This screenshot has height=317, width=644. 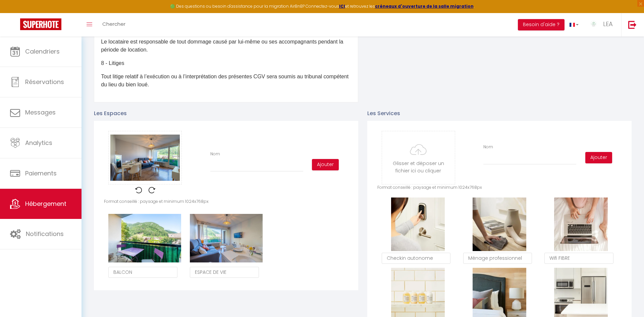 I want to click on span: Hébergement, so click(x=45, y=204).